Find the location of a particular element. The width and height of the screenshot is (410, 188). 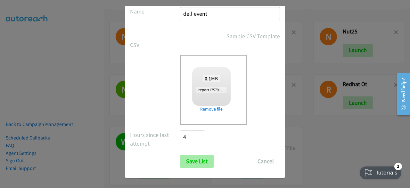

a: Sample CSV Template is located at coordinates (253, 36).